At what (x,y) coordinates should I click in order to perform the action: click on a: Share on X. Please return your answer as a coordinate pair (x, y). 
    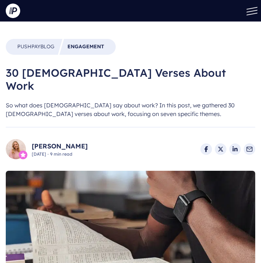
    Looking at the image, I should click on (220, 149).